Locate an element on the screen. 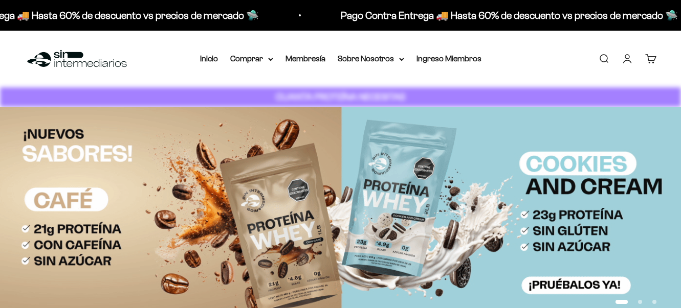 The width and height of the screenshot is (681, 308). a: Inicio is located at coordinates (209, 58).